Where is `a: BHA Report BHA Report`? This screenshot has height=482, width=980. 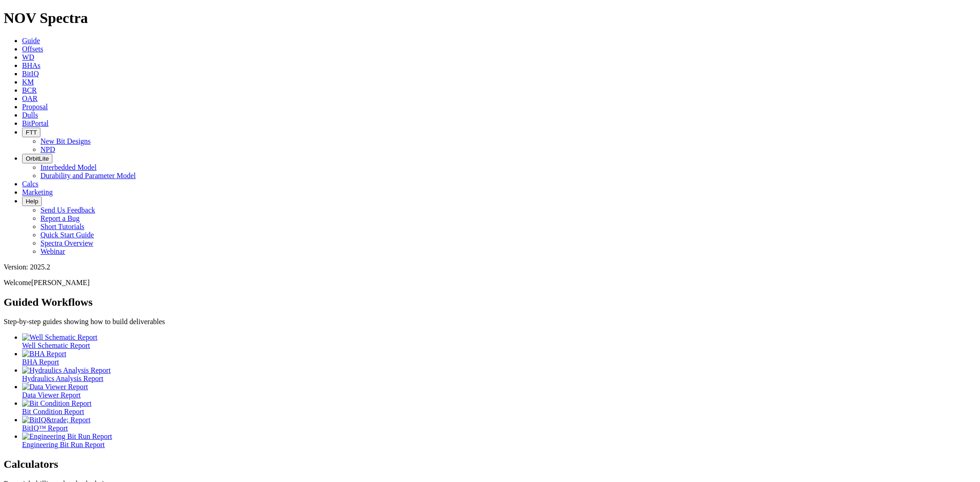
a: BHA Report BHA Report is located at coordinates (499, 358).